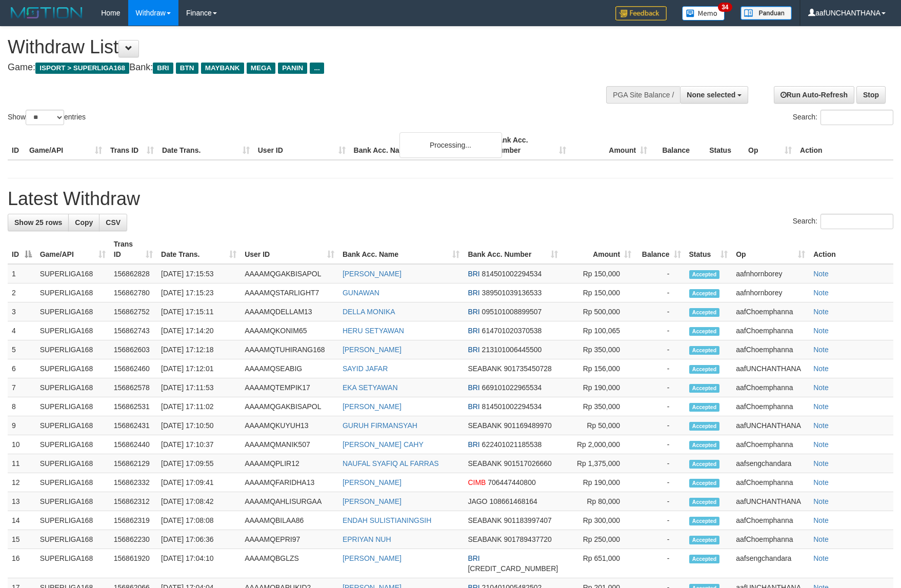  I want to click on a: NAUFAL SYAFIQ AL FARRAS, so click(391, 463).